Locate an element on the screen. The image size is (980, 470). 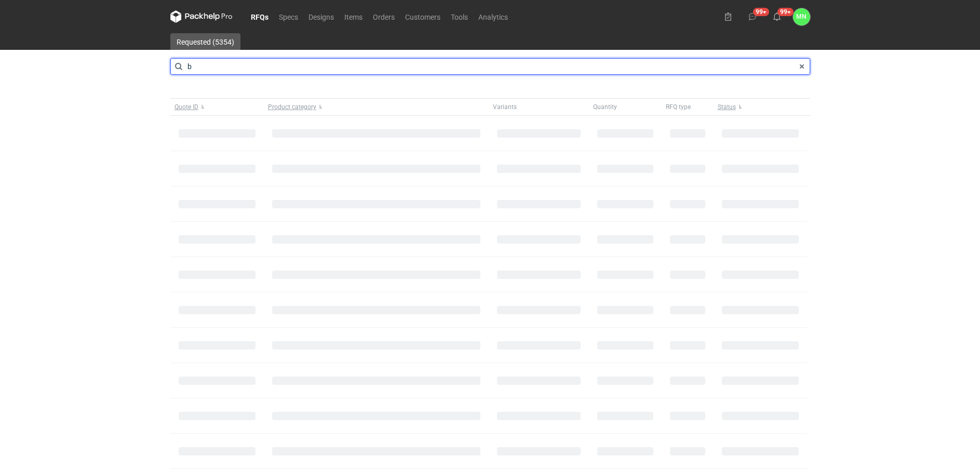
button: MN is located at coordinates (801, 17).